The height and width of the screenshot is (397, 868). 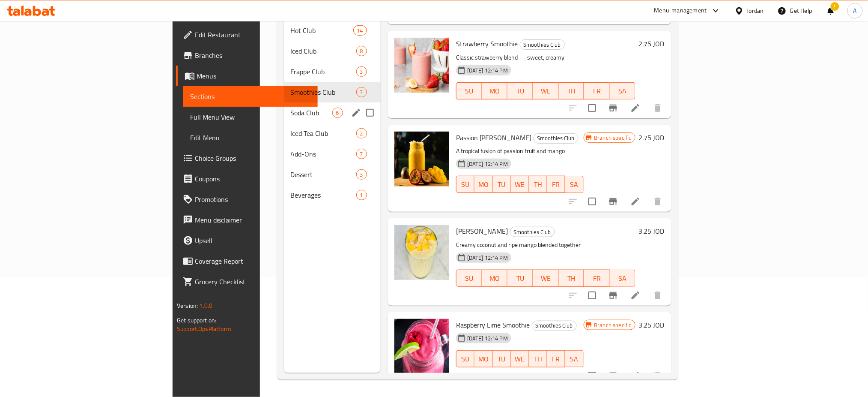 I want to click on span: Menu disclaimer, so click(x=252, y=220).